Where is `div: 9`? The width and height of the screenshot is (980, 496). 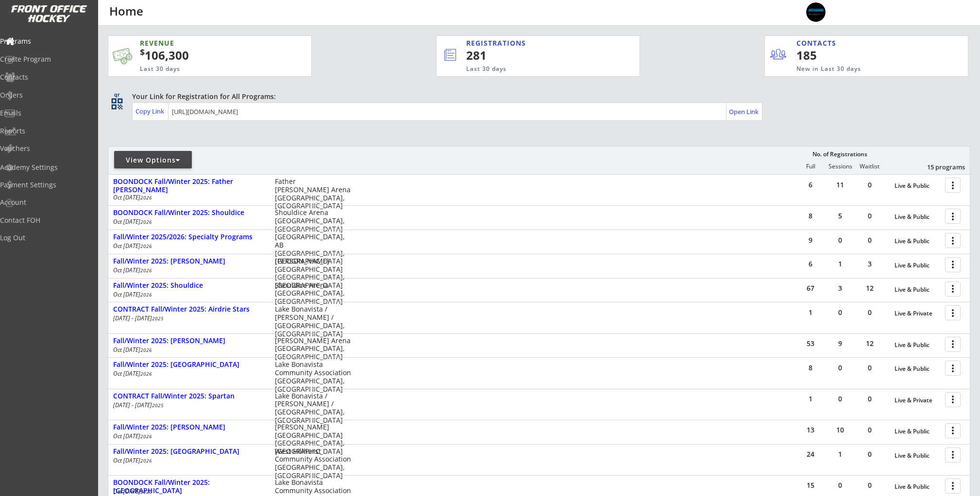
div: 9 is located at coordinates (810, 240).